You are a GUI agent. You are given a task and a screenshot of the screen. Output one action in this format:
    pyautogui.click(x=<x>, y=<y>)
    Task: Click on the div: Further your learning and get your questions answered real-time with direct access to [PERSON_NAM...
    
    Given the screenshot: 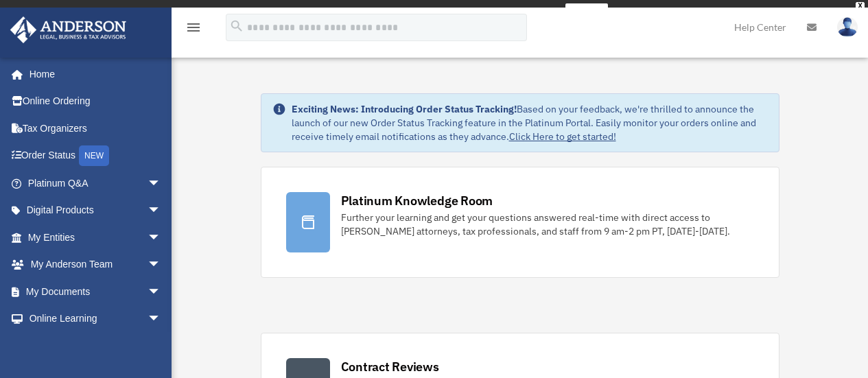 What is the action you would take?
    pyautogui.click(x=548, y=224)
    